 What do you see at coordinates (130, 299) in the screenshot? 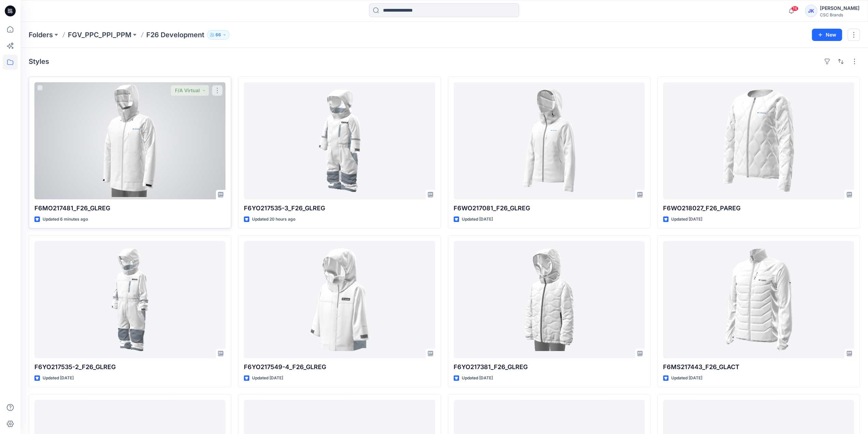
I see `a: F6YO217535-2_F26_GLREG` at bounding box center [130, 299].